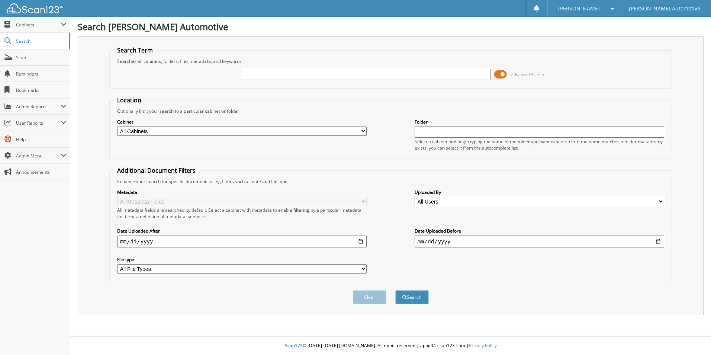  Describe the element at coordinates (35, 8) in the screenshot. I see `img: scan123-logo-white.svg` at that location.